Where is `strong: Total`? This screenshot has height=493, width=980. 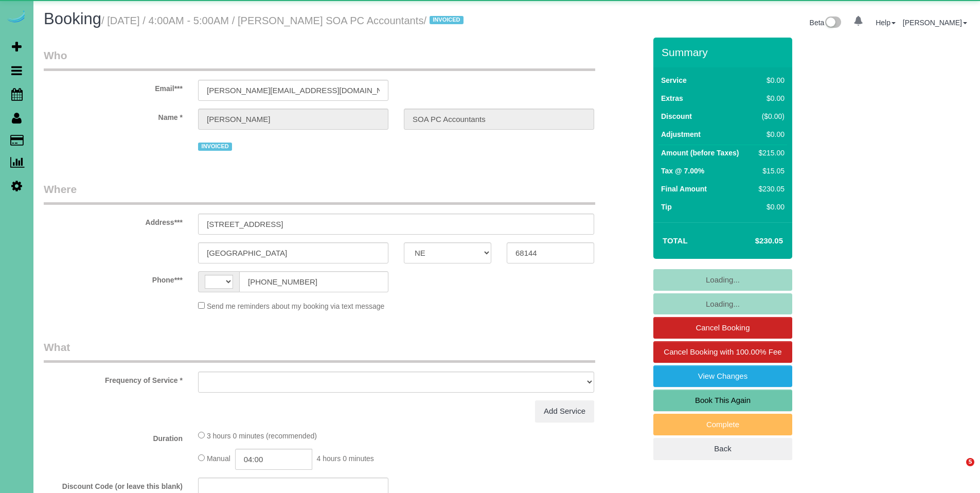
strong: Total is located at coordinates (674, 240).